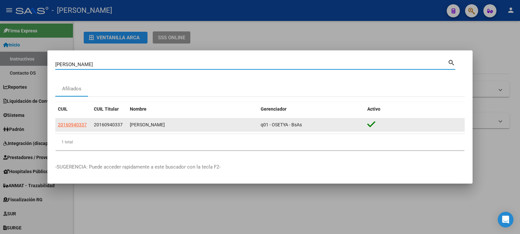 The image size is (520, 234). Describe the element at coordinates (106, 109) in the screenshot. I see `span: CUIL Titular` at that location.